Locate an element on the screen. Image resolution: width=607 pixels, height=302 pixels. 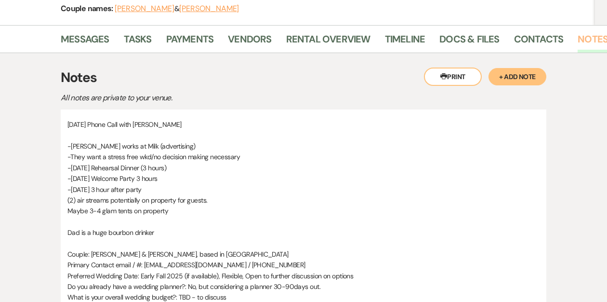
p: -They want a stress free wkd/no decision making necessary is located at coordinates (304, 157).